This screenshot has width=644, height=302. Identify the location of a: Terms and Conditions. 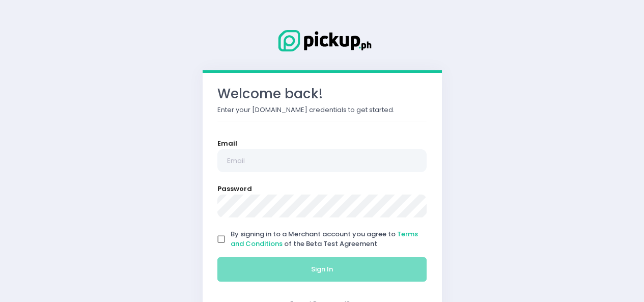
(324, 239).